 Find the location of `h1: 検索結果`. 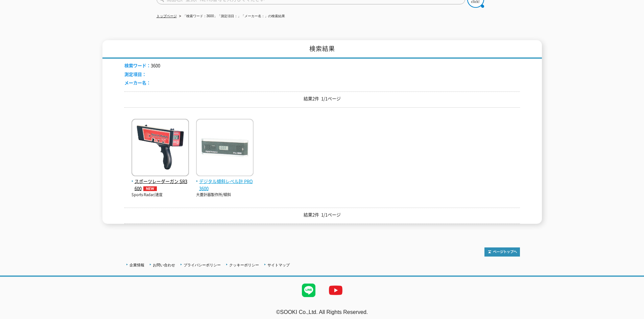

h1: 検索結果 is located at coordinates (322, 49).